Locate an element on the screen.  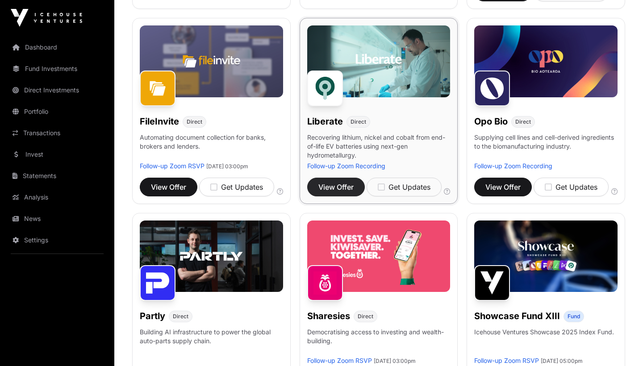
a: News is located at coordinates (57, 219).